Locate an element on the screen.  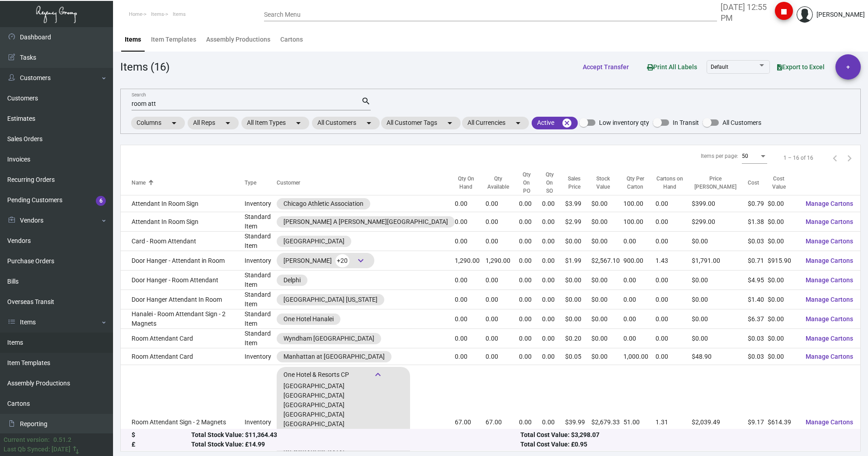
td: Attendant In Room Sign is located at coordinates (182, 222).